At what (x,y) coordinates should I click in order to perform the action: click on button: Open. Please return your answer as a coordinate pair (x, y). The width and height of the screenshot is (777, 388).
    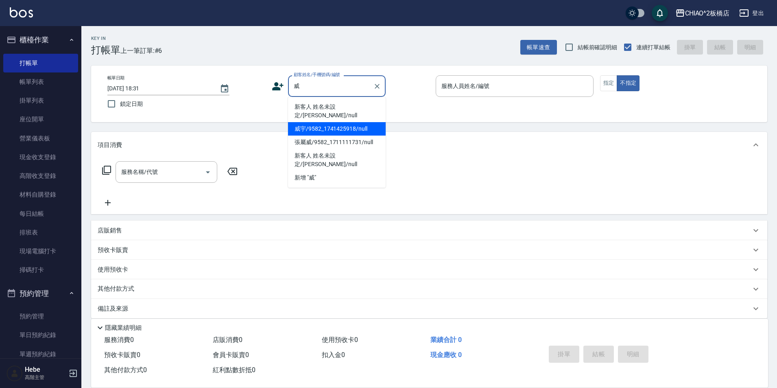
    Looking at the image, I should click on (208, 172).